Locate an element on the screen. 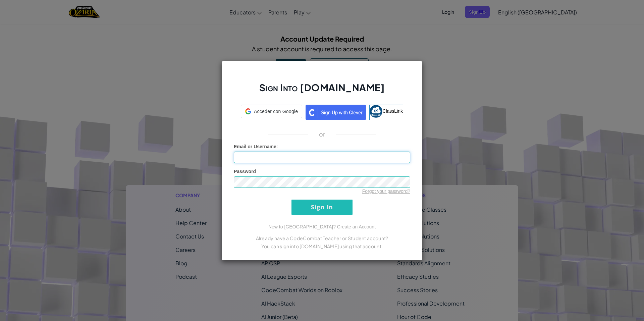 The image size is (644, 321). div: Acceder con Google is located at coordinates (271, 112).